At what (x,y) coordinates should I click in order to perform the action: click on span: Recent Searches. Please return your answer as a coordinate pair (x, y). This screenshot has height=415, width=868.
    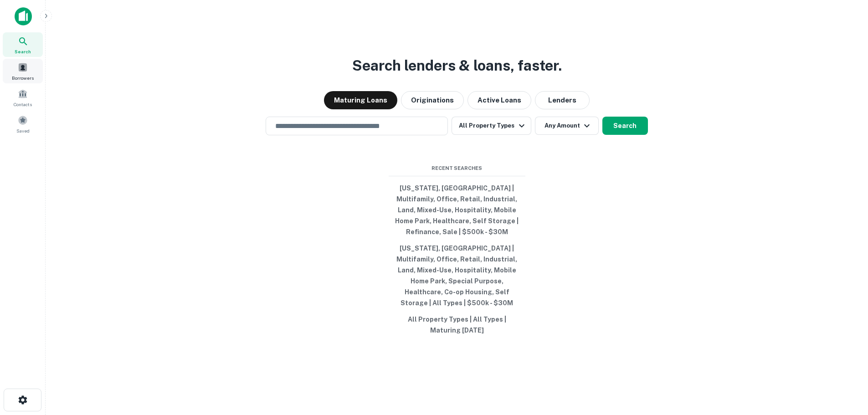
    Looking at the image, I should click on (457, 168).